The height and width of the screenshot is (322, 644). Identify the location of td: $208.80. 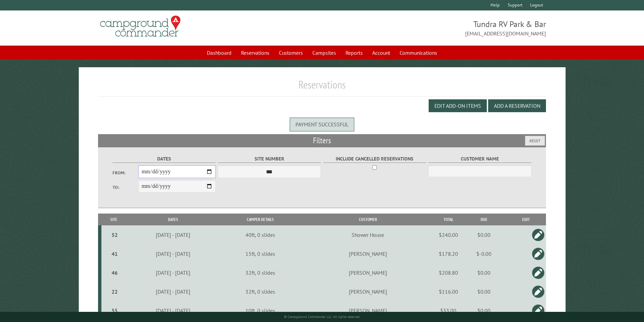
(448, 273).